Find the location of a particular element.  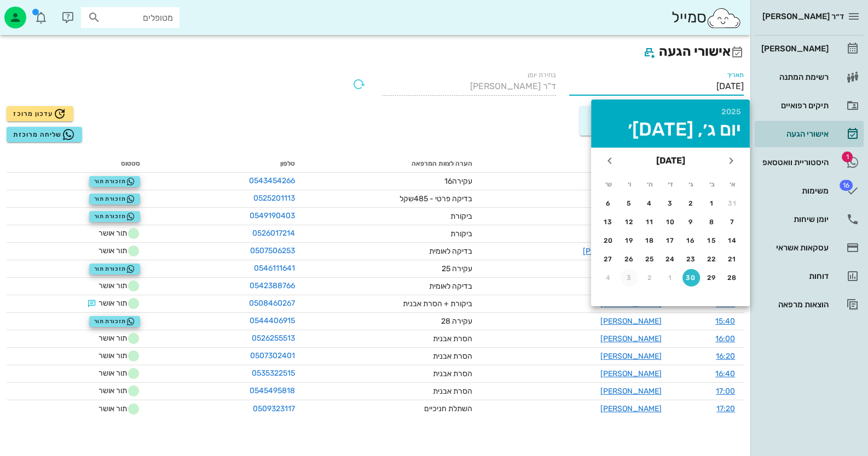

div: תיקים רפואיים is located at coordinates (794, 106).